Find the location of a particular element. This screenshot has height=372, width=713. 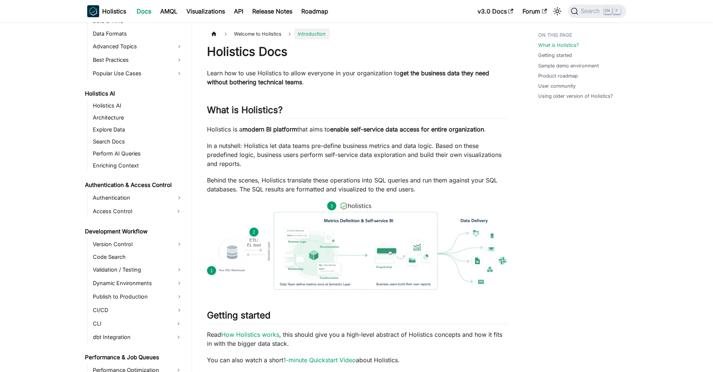

nav: Docs sidebar is located at coordinates (136, 197).